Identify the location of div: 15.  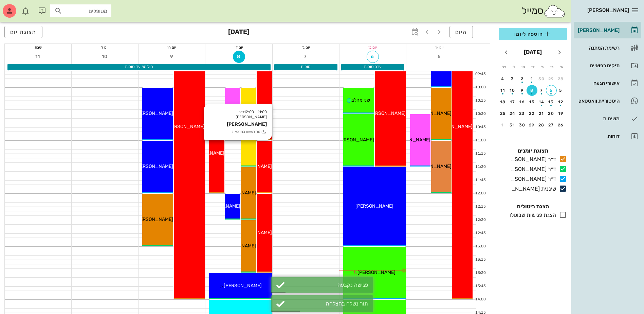
(532, 102).